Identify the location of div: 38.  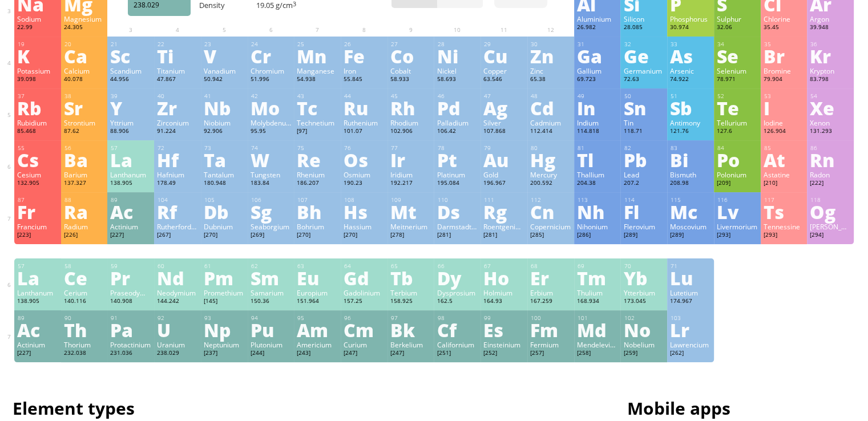
(85, 96).